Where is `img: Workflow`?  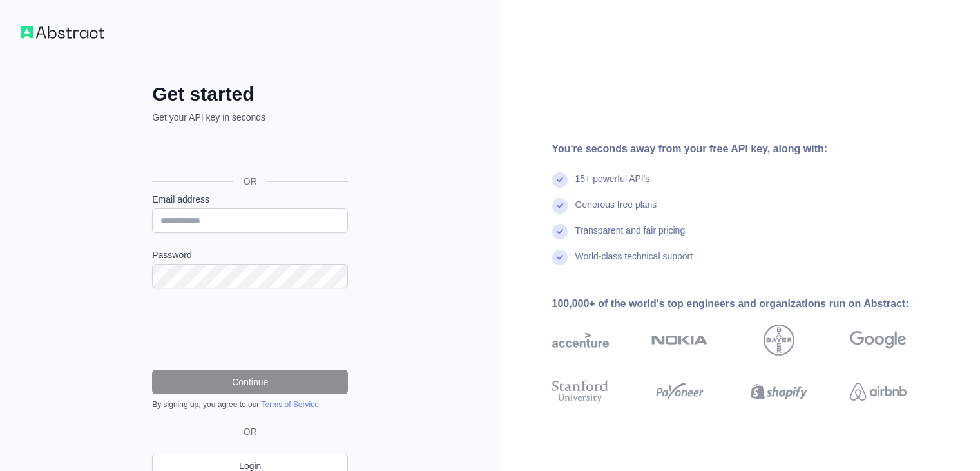
img: Workflow is located at coordinates (63, 32).